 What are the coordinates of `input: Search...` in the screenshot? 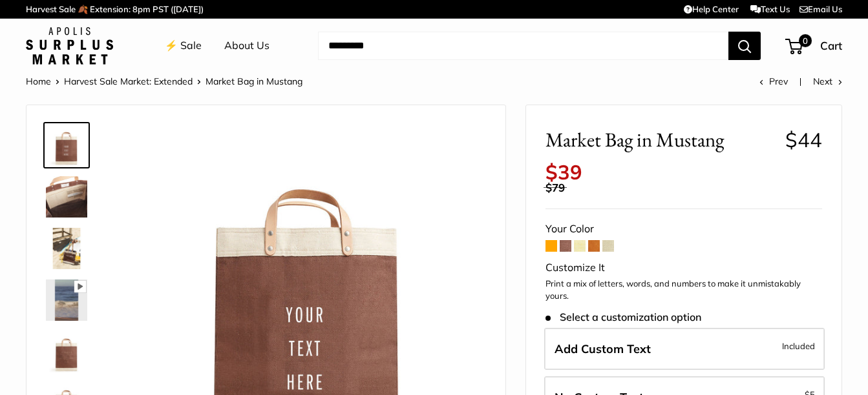 It's located at (523, 46).